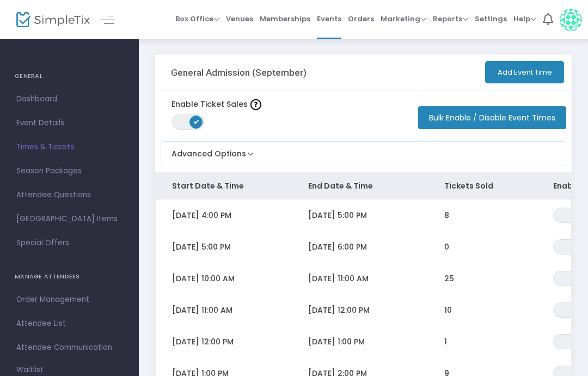 The height and width of the screenshot is (376, 588). I want to click on span: 10, so click(448, 310).